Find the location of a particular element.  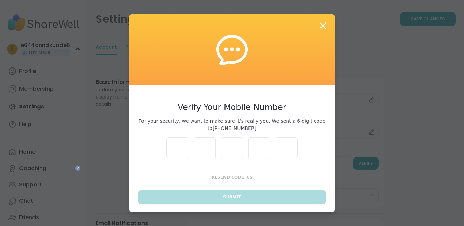

h3: Verify Your Mobile Number is located at coordinates (232, 108).